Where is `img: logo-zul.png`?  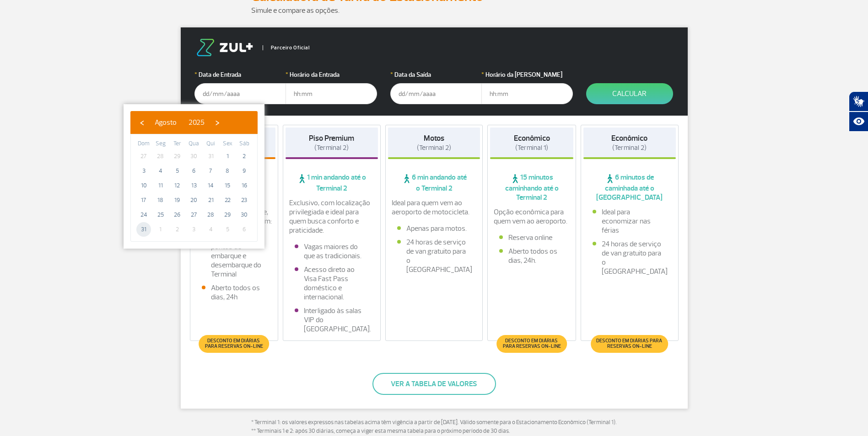
img: logo-zul.png is located at coordinates (225, 48).